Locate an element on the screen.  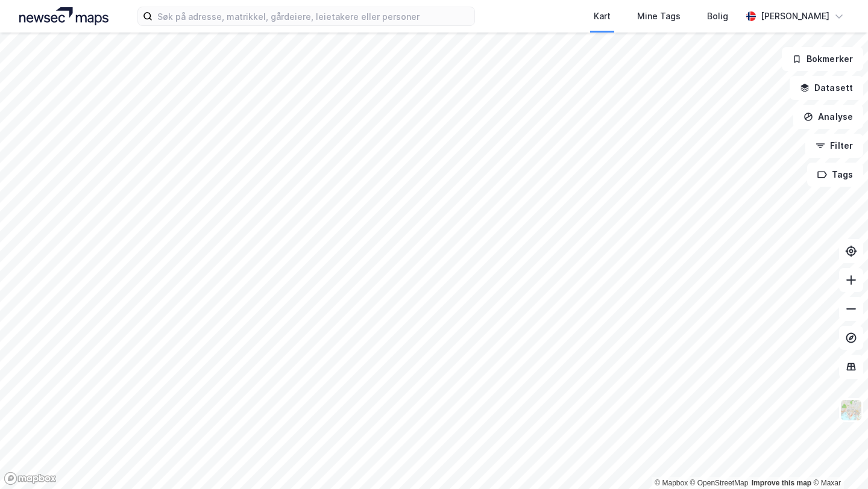
a: OpenStreetMap is located at coordinates (719, 483).